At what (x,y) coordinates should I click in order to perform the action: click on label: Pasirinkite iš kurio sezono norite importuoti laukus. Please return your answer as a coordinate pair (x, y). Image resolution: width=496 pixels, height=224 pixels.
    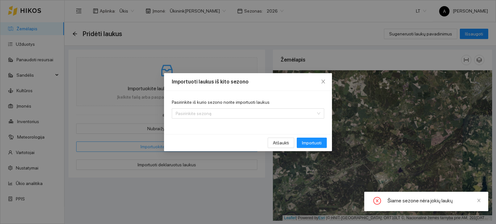
    Looking at the image, I should click on (220, 102).